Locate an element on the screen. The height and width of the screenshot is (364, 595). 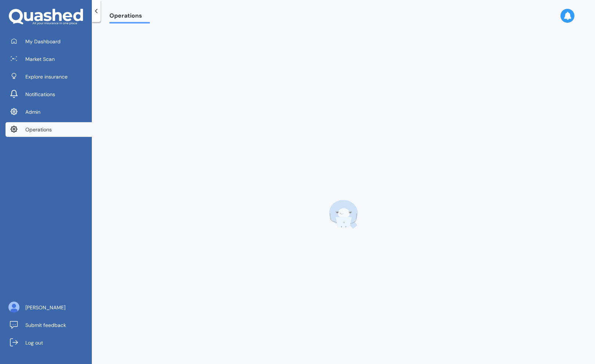
a: Notifications is located at coordinates (49, 95).